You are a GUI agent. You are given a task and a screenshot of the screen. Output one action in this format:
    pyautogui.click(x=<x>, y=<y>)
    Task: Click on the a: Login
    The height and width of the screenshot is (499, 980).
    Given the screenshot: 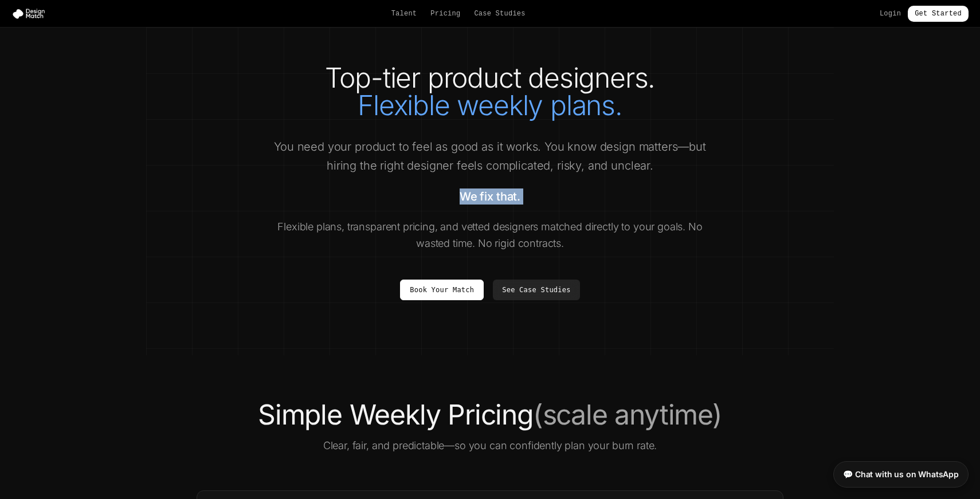 What is the action you would take?
    pyautogui.click(x=890, y=14)
    